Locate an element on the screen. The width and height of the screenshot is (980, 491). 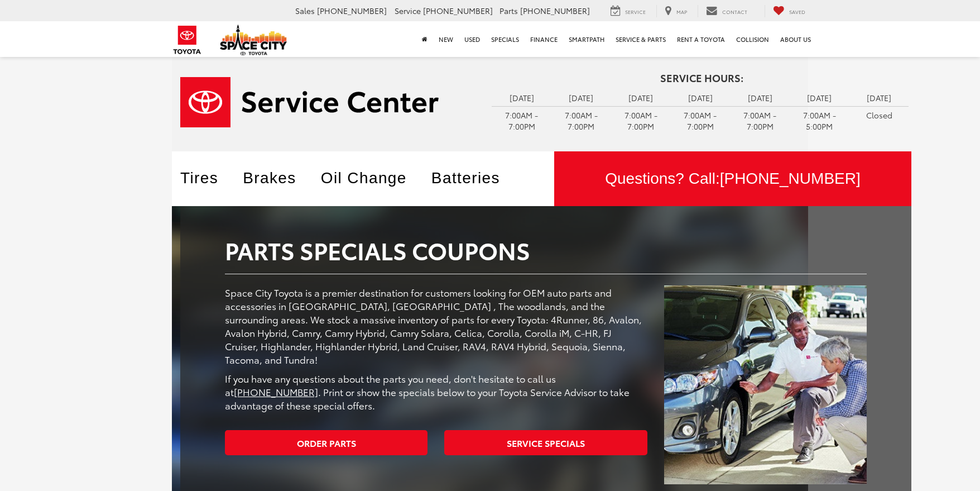
div: Questions? Call: is located at coordinates (732, 179).